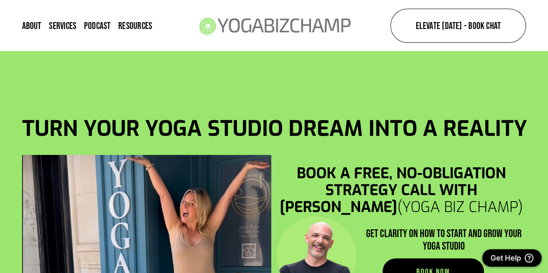 This screenshot has width=548, height=273. What do you see at coordinates (62, 26) in the screenshot?
I see `a: Services` at bounding box center [62, 26].